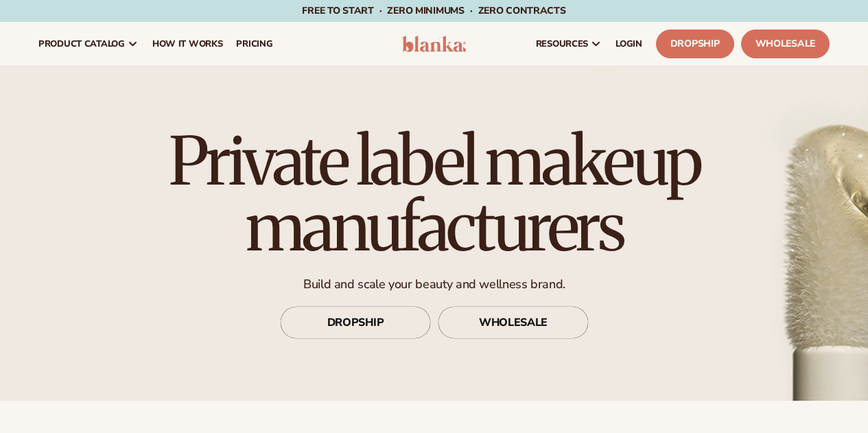 The height and width of the screenshot is (433, 868). What do you see at coordinates (433, 10) in the screenshot?
I see `span: Free to start · ZERO minimums · ZERO contracts` at bounding box center [433, 10].